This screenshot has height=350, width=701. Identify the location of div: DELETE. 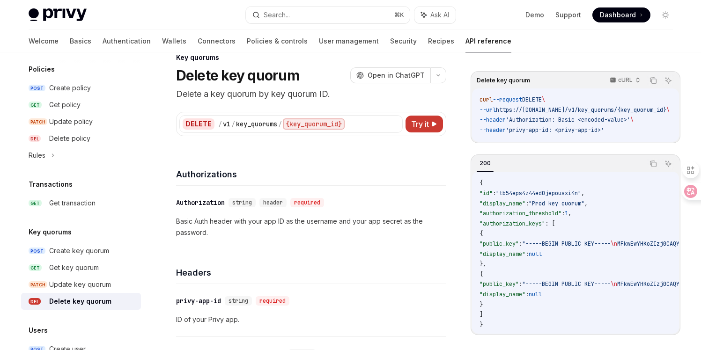
(199, 124).